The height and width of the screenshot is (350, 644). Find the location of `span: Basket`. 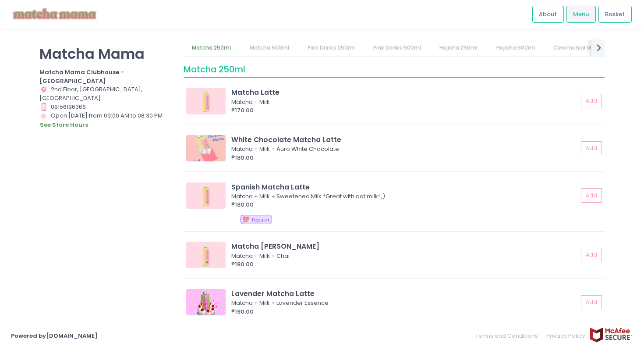

span: Basket is located at coordinates (615, 14).